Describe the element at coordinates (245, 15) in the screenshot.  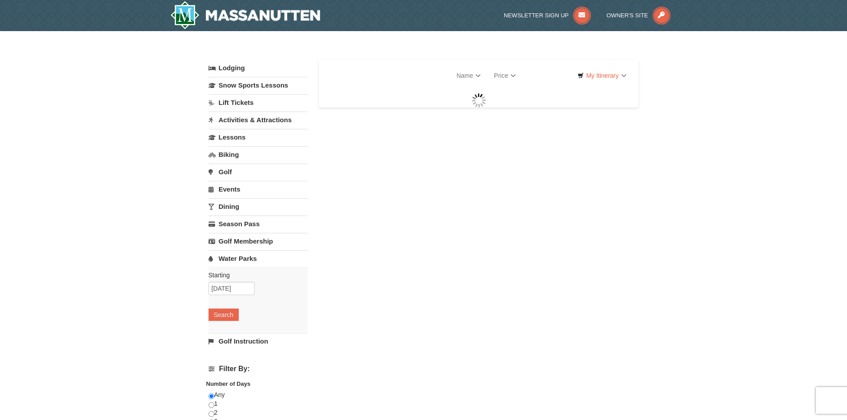
I see `a: Massanutten Resort` at that location.